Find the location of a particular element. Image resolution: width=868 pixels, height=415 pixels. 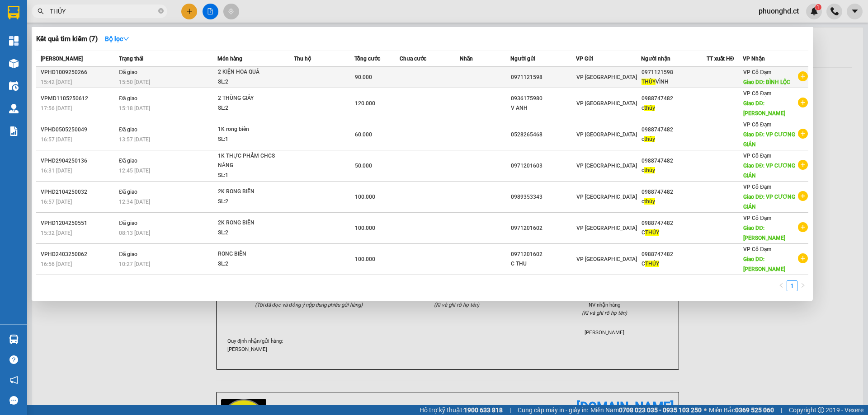

span: Chưa cước is located at coordinates (413, 59).